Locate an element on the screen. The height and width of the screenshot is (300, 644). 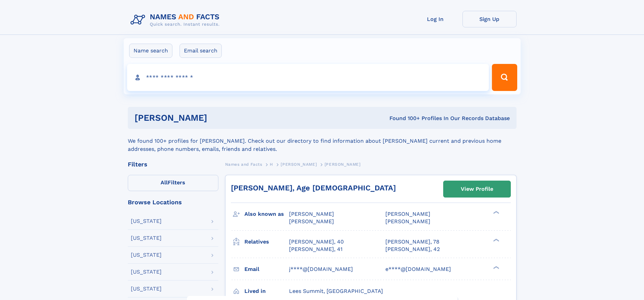
a: Sign Up is located at coordinates (489, 19).